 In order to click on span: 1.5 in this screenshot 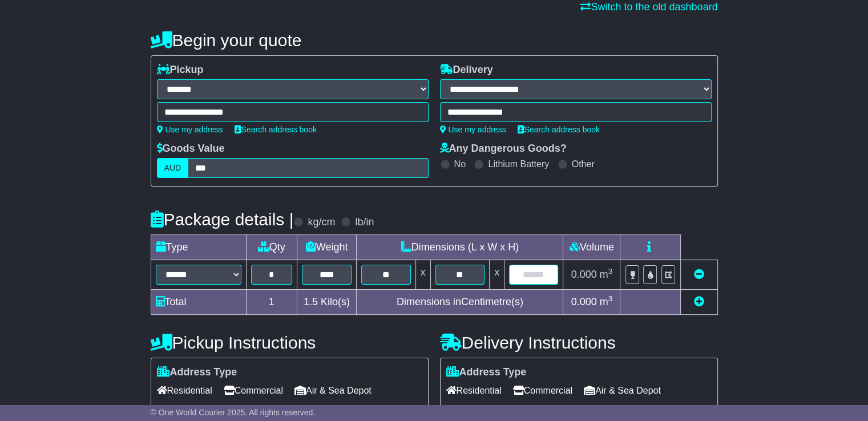, I will do `click(311, 302)`.